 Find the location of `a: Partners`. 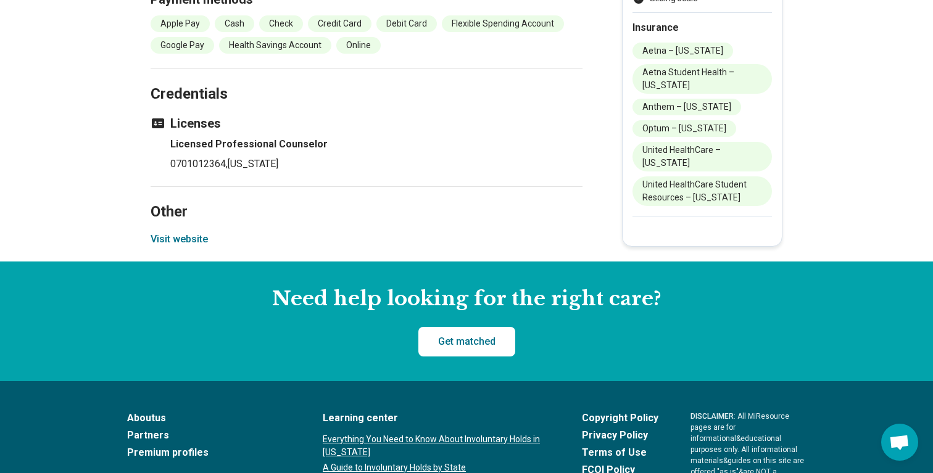

a: Partners is located at coordinates (209, 436).